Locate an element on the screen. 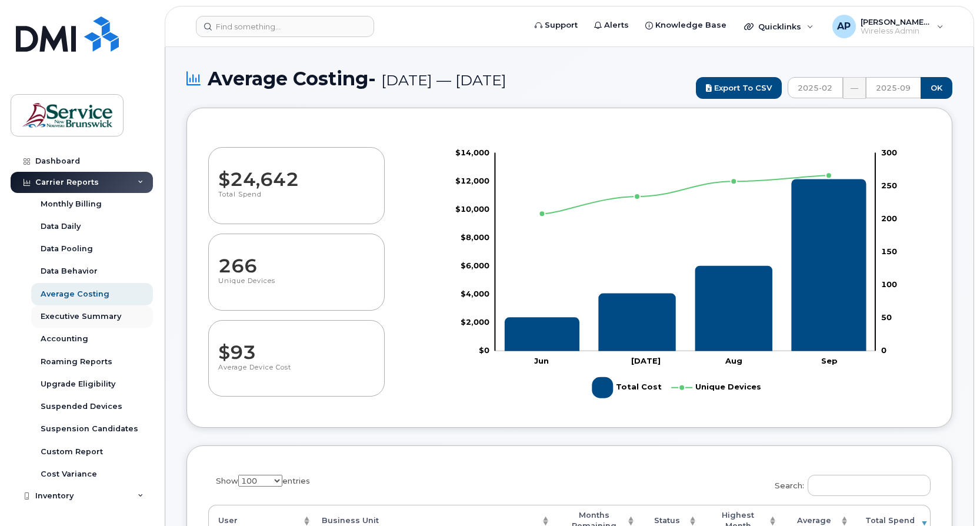  input: FROM is located at coordinates (815, 88).